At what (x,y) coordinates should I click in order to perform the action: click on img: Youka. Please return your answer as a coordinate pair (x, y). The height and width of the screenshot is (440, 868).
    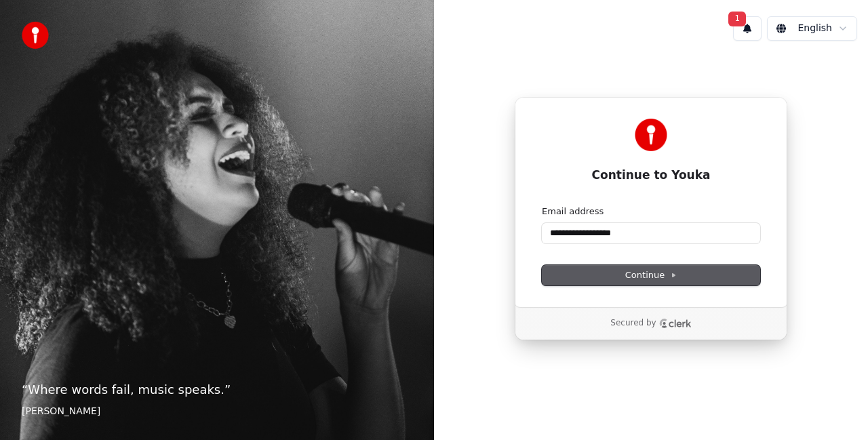
    Looking at the image, I should click on (651, 135).